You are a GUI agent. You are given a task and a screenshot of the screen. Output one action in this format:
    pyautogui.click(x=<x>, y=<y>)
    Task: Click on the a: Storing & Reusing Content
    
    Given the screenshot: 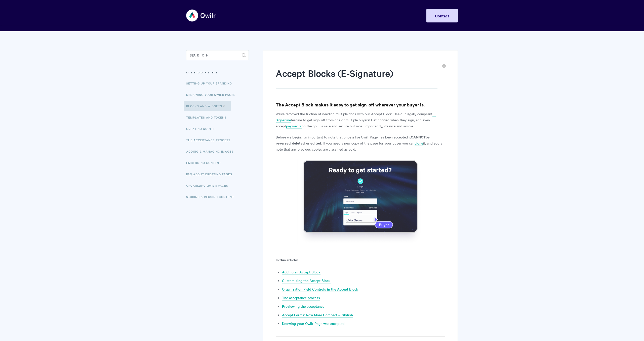 What is the action you would take?
    pyautogui.click(x=212, y=197)
    